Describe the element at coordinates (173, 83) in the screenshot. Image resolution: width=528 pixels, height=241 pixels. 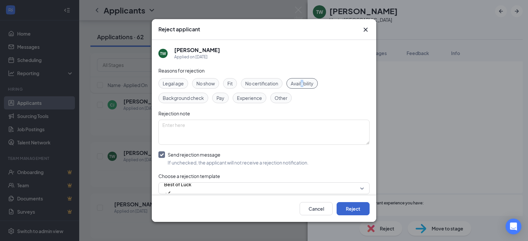
I see `span: Legal age` at that location.